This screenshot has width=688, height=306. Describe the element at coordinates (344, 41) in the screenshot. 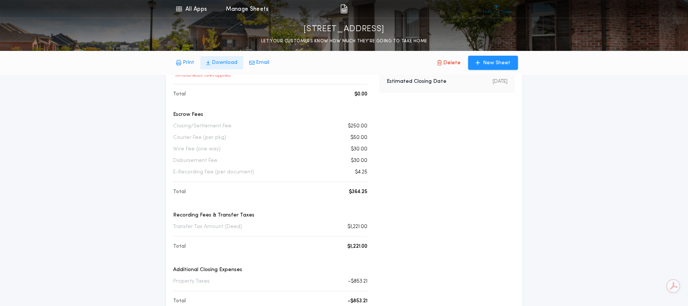

I see `p: LET YOUR CUSTOMERS KNOW HOW MUCH THEY’RE GOING TO TAKE HOME` at that location.